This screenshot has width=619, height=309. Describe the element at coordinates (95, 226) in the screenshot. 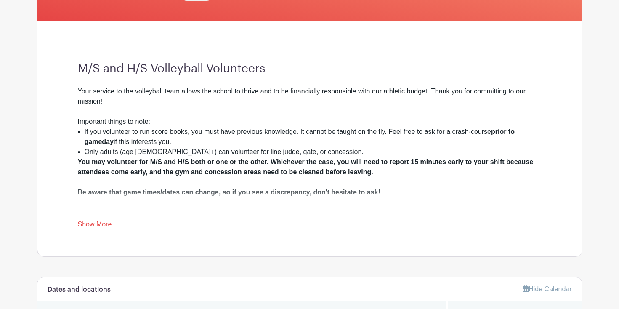

I see `a: Show More` at that location.